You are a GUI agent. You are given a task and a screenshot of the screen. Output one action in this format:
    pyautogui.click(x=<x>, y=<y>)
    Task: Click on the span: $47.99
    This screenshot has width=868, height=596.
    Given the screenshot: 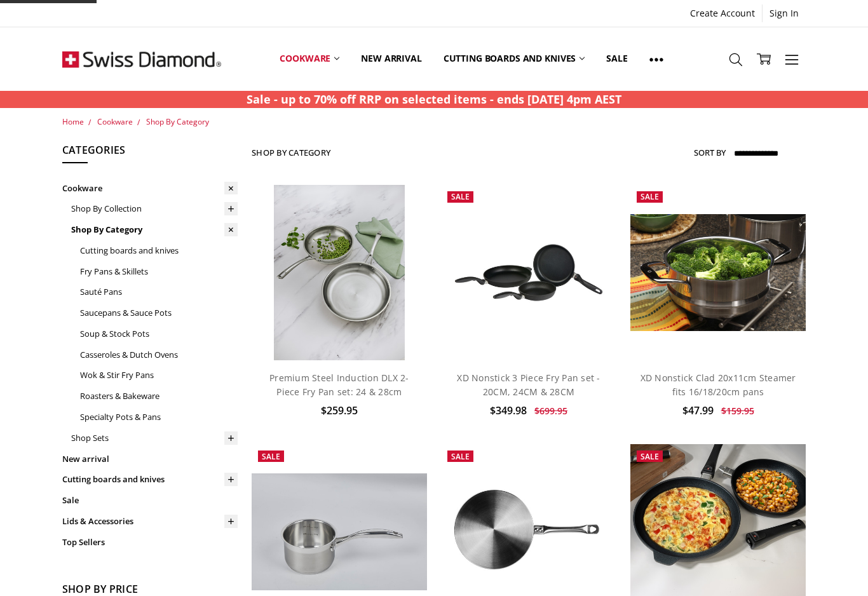 What is the action you would take?
    pyautogui.click(x=698, y=411)
    